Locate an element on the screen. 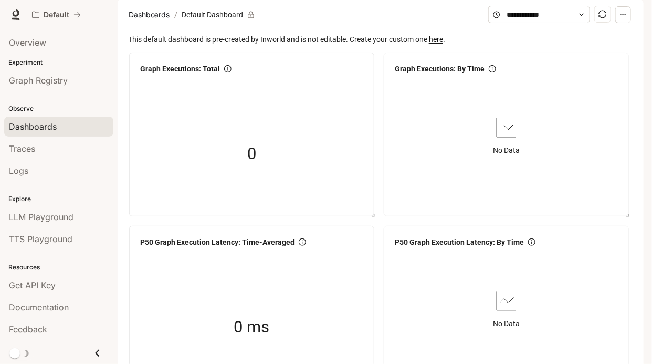 The image size is (652, 364). span: 0 is located at coordinates (251, 154).